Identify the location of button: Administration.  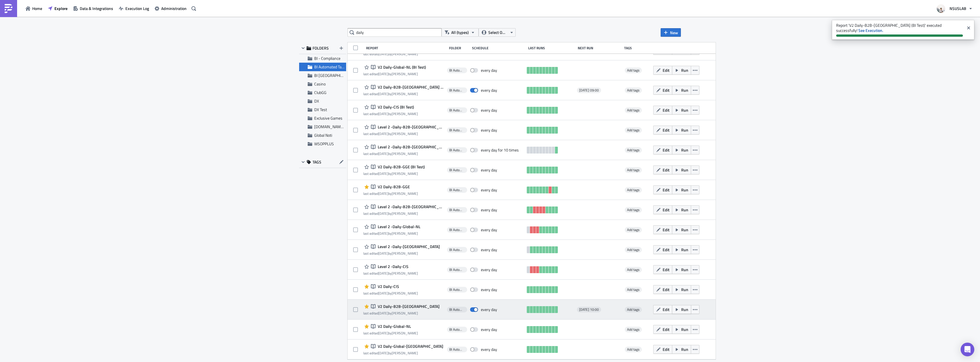
(170, 9).